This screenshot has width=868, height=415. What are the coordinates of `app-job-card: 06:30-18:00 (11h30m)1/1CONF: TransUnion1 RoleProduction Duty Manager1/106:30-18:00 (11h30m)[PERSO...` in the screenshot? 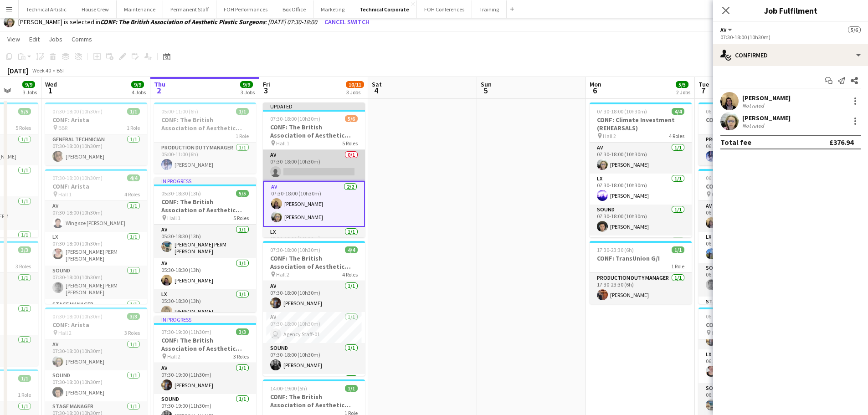 It's located at (750, 134).